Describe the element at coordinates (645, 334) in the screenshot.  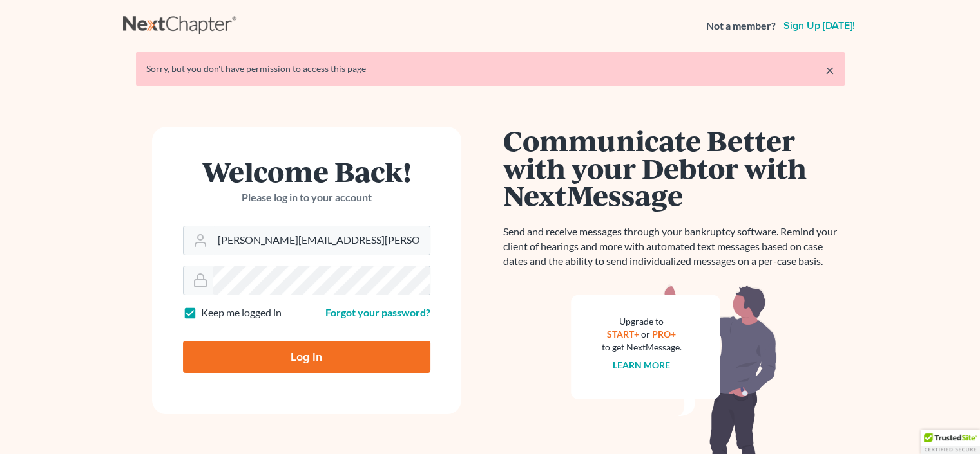
I see `span: or` at that location.